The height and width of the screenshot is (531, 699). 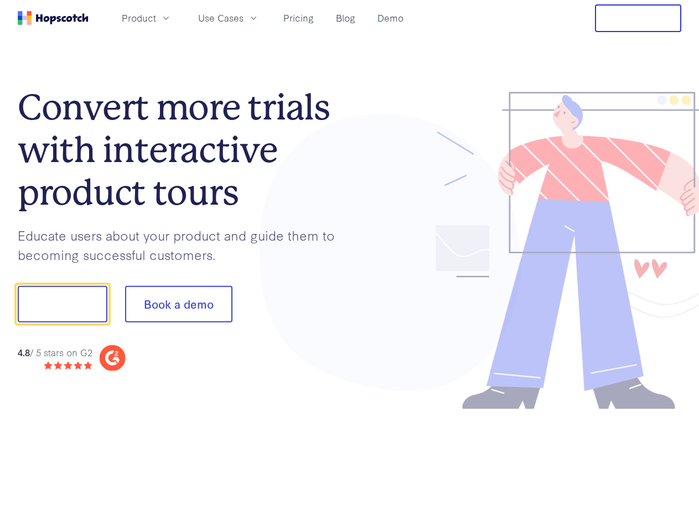 What do you see at coordinates (184, 244) in the screenshot?
I see `p: Educate users about your product and guide them to becoming successful customers.` at bounding box center [184, 244].